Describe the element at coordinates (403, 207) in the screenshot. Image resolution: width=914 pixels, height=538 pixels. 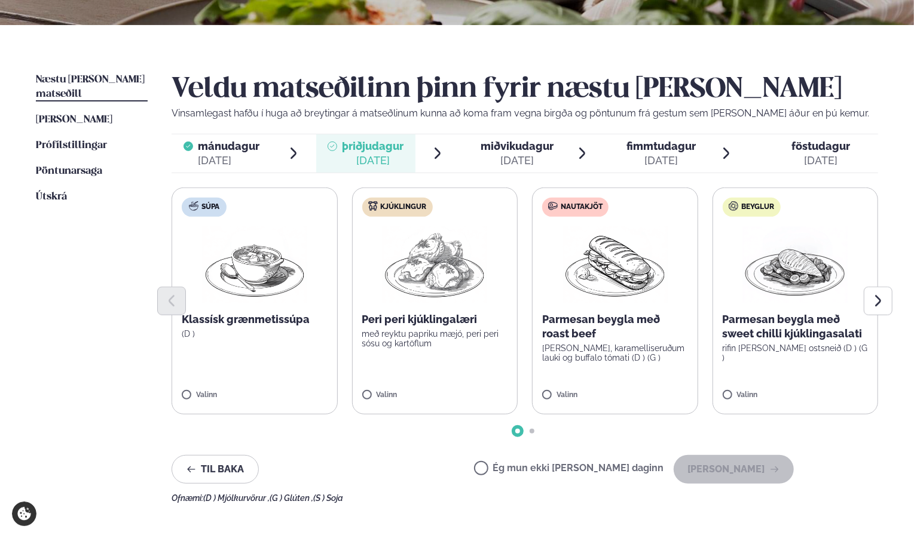
I see `span: Kjúklingur` at that location.